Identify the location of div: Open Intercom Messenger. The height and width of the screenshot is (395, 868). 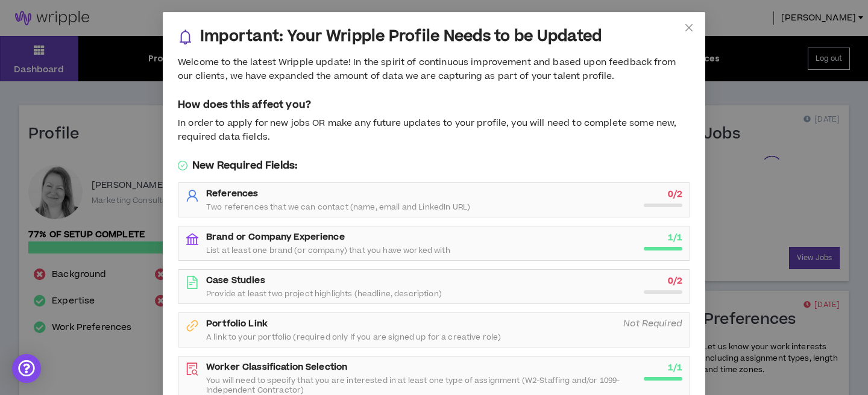
(26, 369).